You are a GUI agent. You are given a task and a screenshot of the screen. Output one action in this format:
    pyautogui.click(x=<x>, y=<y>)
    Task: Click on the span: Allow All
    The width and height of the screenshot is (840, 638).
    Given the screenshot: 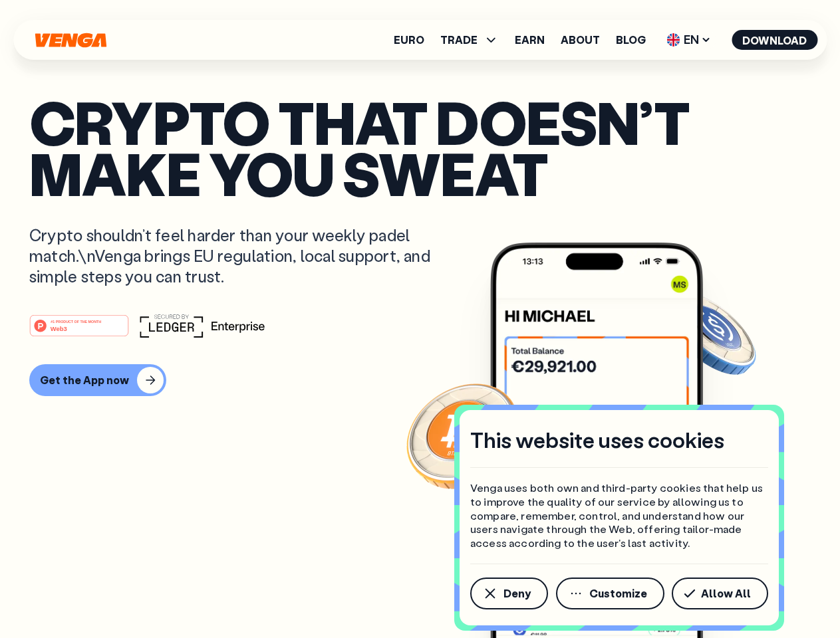 What is the action you would take?
    pyautogui.click(x=726, y=594)
    